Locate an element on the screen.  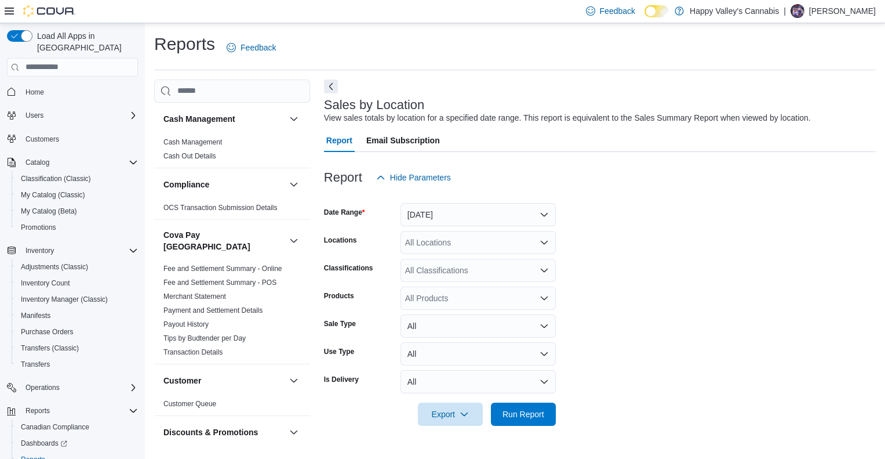
a: Cash Out Details is located at coordinates (190, 156).